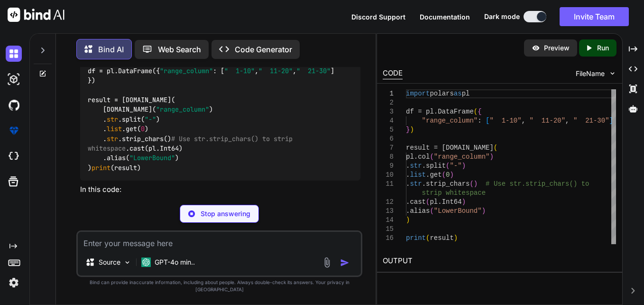 This screenshot has width=644, height=305. Describe the element at coordinates (388, 238) in the screenshot. I see `div: 16` at that location.